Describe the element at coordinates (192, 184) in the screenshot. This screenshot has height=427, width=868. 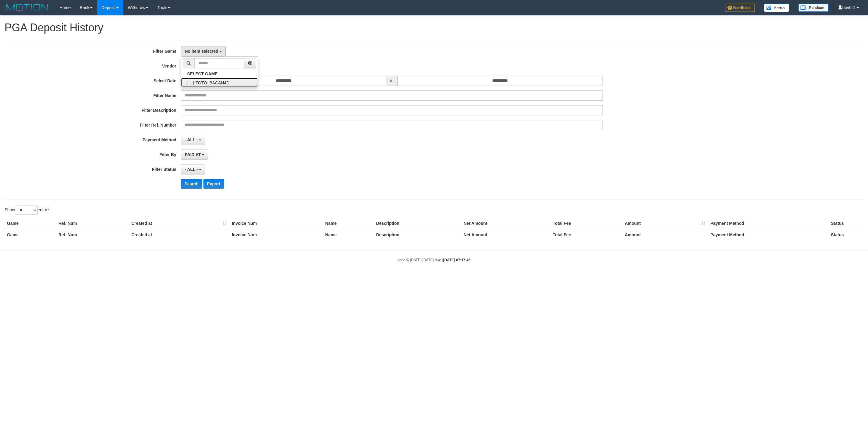
I see `button: Search` at that location.